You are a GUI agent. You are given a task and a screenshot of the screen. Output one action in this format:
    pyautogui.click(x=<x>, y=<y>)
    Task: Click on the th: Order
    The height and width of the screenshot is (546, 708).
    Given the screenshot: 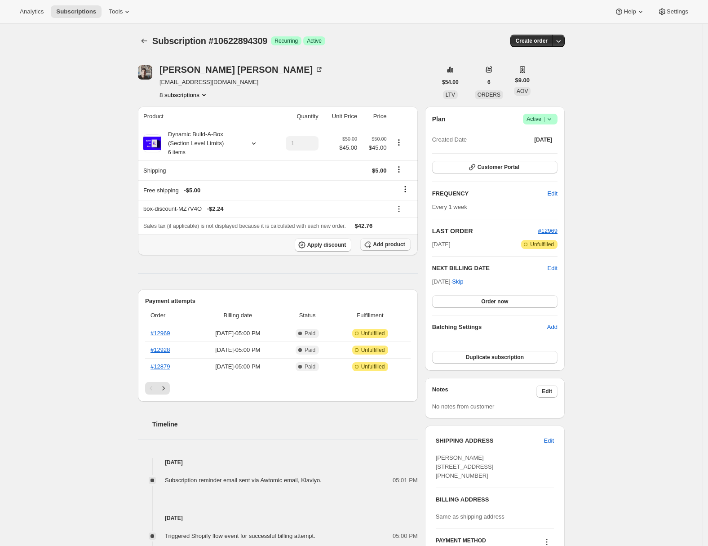 What is the action you would take?
    pyautogui.click(x=169, y=316)
    